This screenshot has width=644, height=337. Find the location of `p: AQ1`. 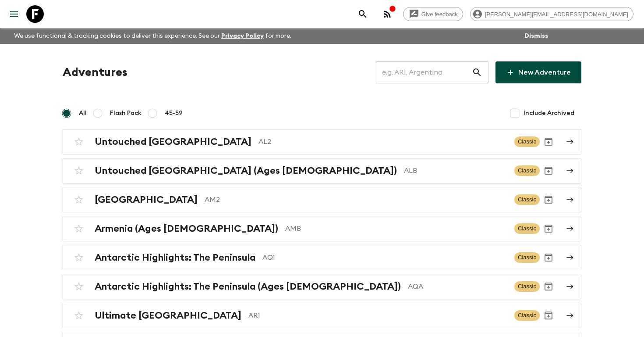

p: AQ1 is located at coordinates (384, 257).